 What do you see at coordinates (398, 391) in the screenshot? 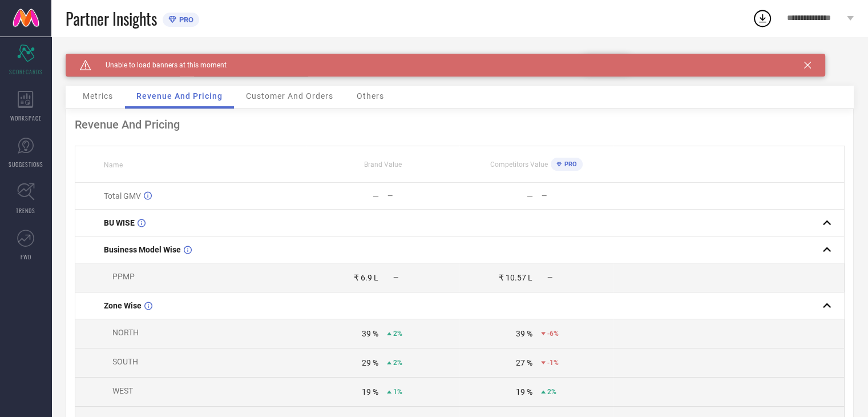
I see `span: 1%` at bounding box center [398, 391].